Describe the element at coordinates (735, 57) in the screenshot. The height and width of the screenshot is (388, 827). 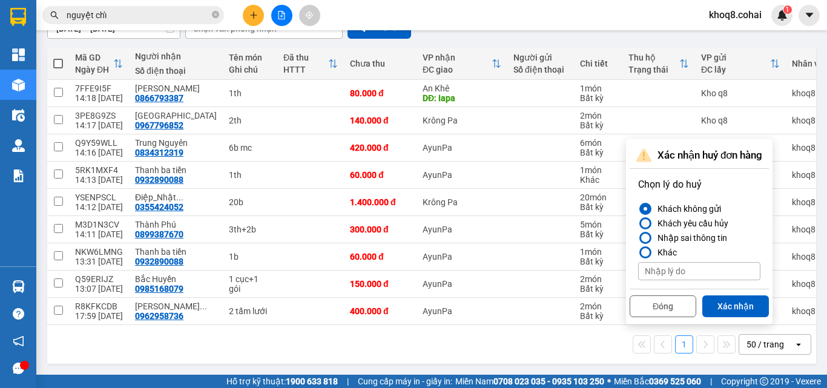
I see `div: VP gửi` at that location.